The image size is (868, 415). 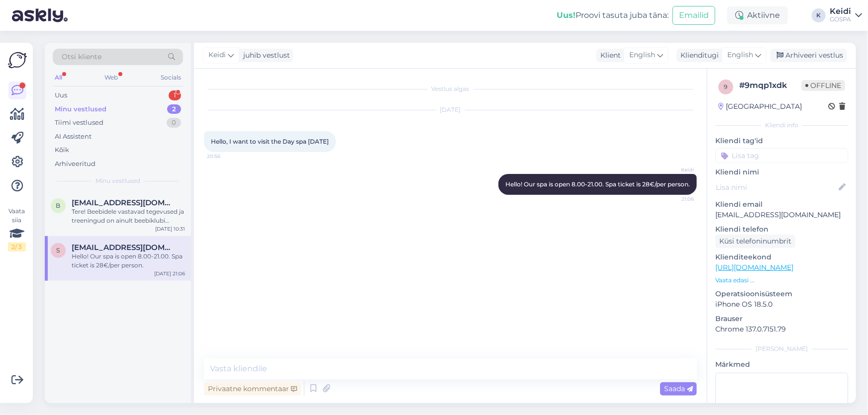 I want to click on input: Lisa tag, so click(x=781, y=156).